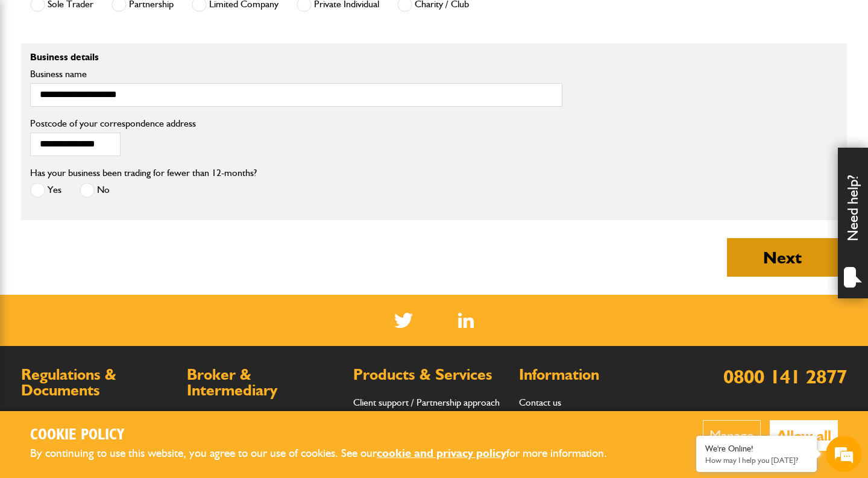 The width and height of the screenshot is (868, 478). What do you see at coordinates (785, 376) in the screenshot?
I see `a: 0800 141 2877` at bounding box center [785, 376].